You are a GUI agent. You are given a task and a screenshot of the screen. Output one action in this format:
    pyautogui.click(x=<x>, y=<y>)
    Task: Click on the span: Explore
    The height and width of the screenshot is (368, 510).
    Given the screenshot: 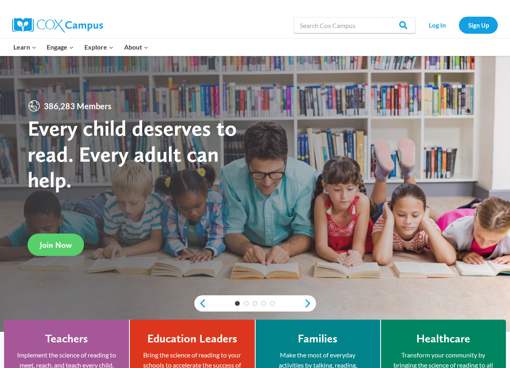 What is the action you would take?
    pyautogui.click(x=99, y=47)
    